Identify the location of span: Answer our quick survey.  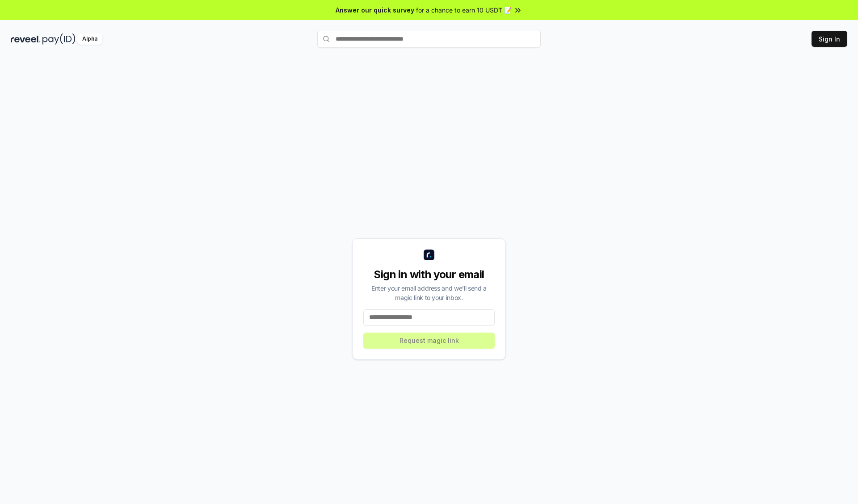
(375, 10).